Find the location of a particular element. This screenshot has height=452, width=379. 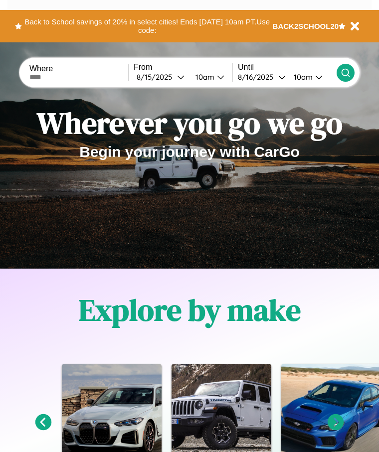

label: Where is located at coordinates (79, 69).